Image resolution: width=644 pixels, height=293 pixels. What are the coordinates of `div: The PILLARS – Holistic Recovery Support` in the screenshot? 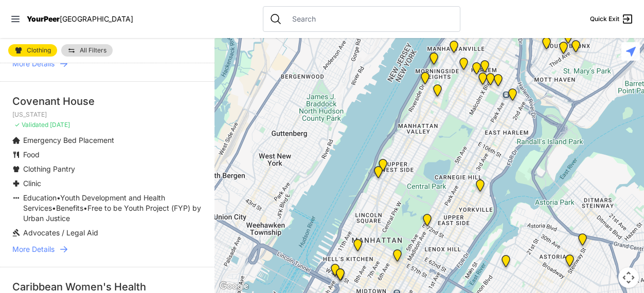 It's located at (463, 66).